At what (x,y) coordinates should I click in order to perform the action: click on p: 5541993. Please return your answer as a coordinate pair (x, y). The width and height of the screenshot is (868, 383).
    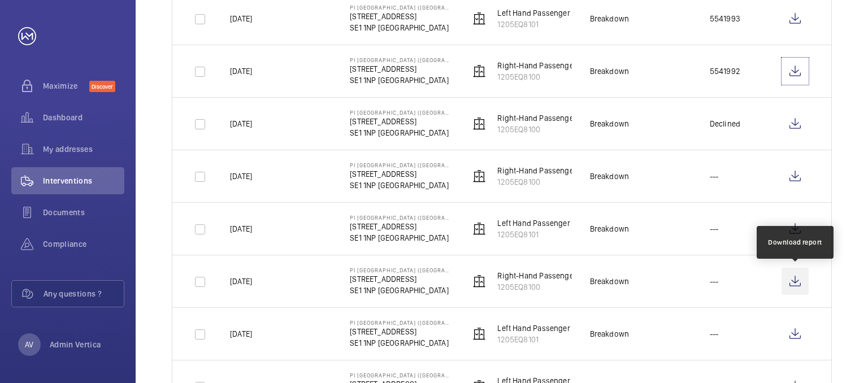
    Looking at the image, I should click on (726, 19).